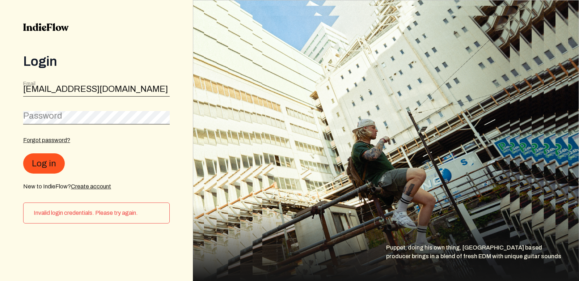  Describe the element at coordinates (99, 213) in the screenshot. I see `h3: Invalid login credentials. Please try again.` at that location.